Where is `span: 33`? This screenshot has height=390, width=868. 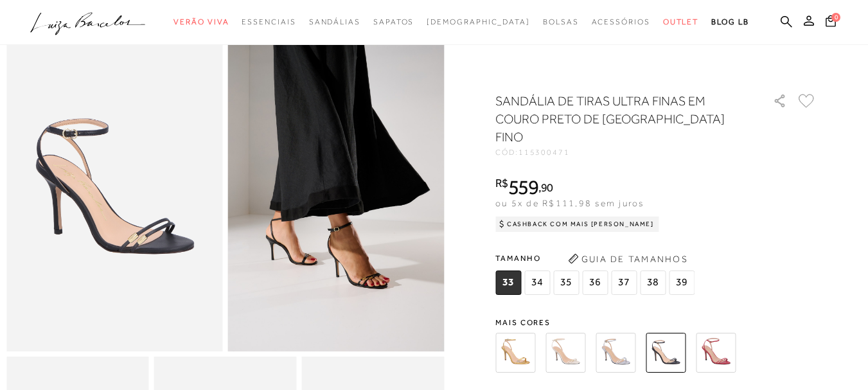 span: 33 is located at coordinates (508, 283).